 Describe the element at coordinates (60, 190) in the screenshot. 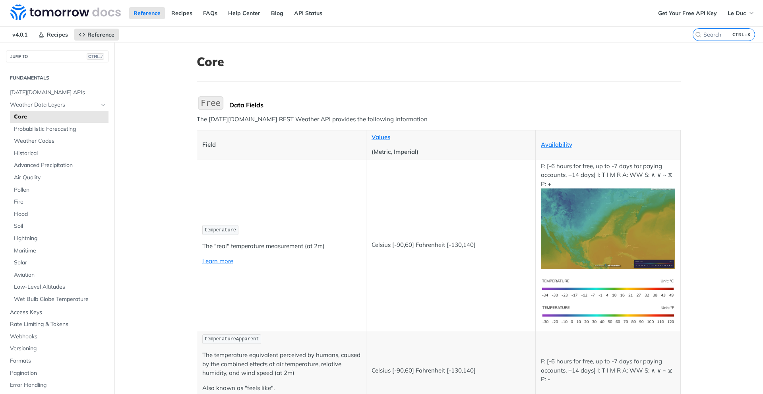

I see `span: Pollen` at that location.